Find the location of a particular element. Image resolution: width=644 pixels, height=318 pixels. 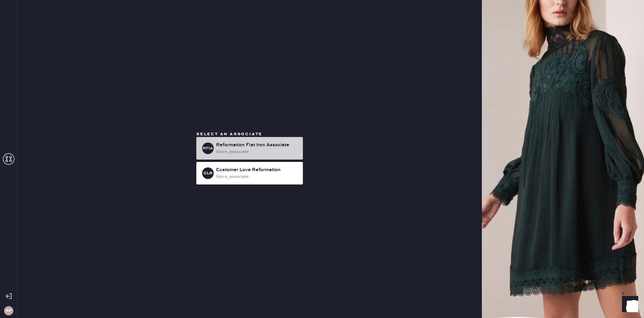

h3: CLR is located at coordinates (208, 173).